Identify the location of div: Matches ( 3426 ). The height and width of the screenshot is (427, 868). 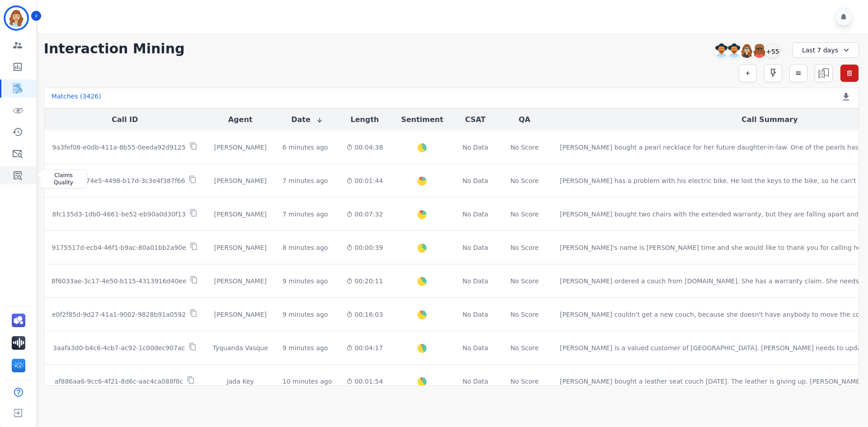
(77, 98).